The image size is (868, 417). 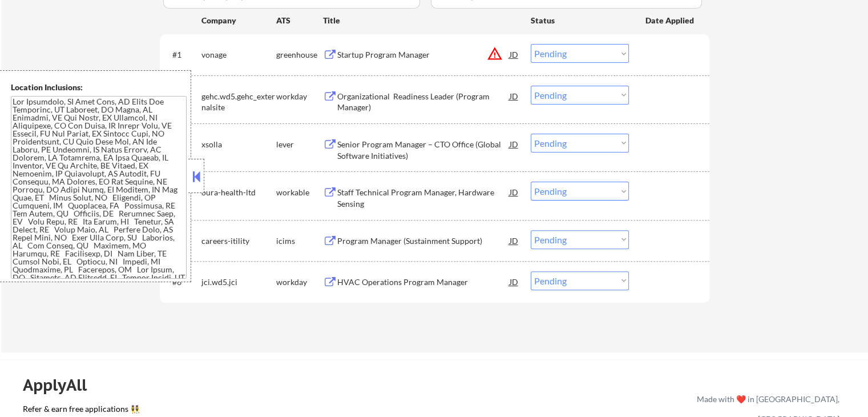 What do you see at coordinates (299, 241) in the screenshot?
I see `div: icims` at bounding box center [299, 241].